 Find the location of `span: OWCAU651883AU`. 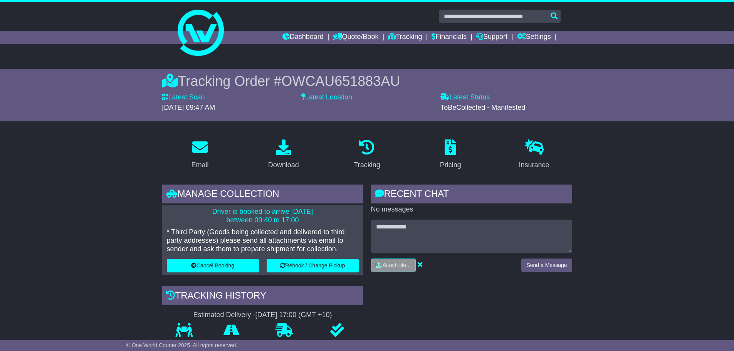

span: OWCAU651883AU is located at coordinates (340, 81).